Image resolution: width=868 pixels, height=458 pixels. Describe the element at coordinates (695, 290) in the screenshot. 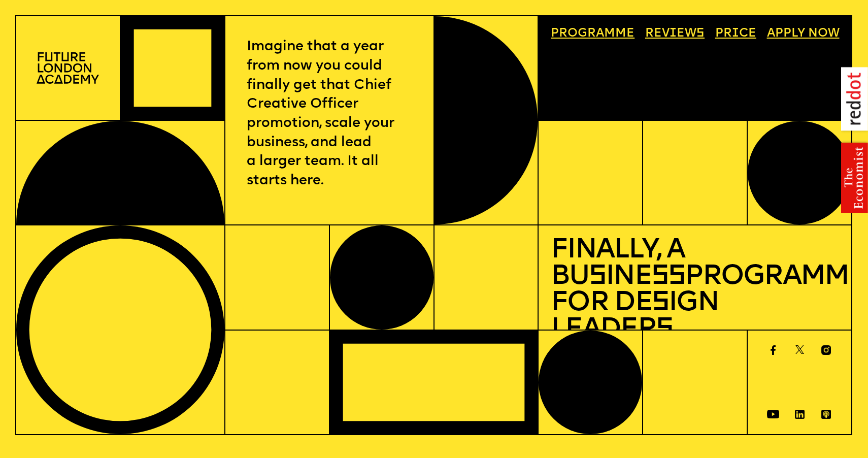

I see `h1: Finally, a Bu ine Programme for De ign Leader` at that location.